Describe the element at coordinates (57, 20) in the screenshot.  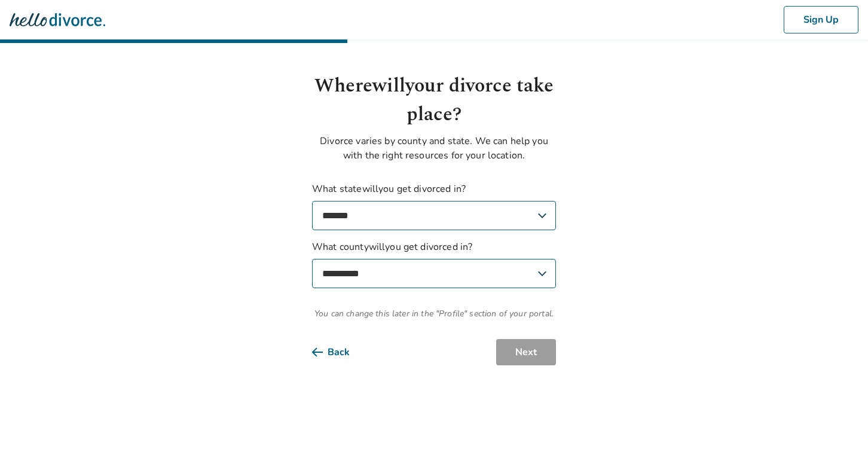
I see `img: Hello Divorce Logo` at that location.